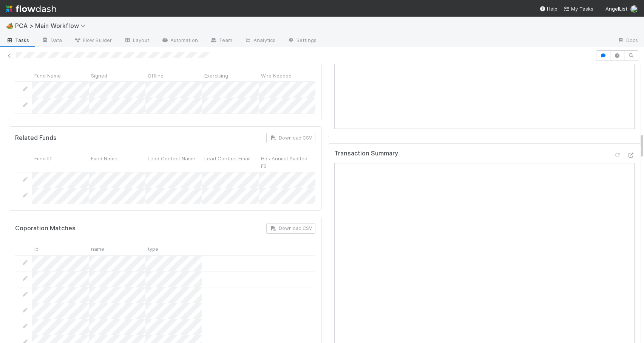 Image resolution: width=644 pixels, height=343 pixels. I want to click on a: Layout, so click(136, 41).